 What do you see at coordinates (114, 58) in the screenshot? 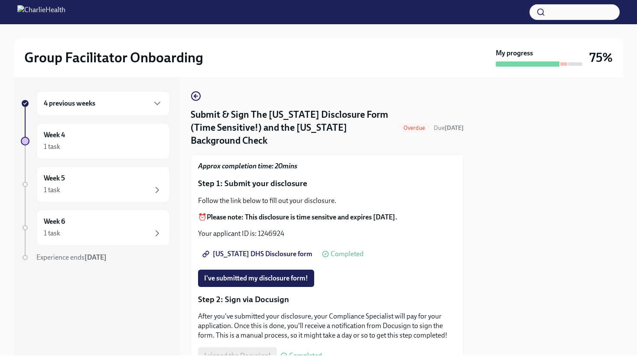
I see `h2: Group Facilitator Onboarding` at bounding box center [114, 58].